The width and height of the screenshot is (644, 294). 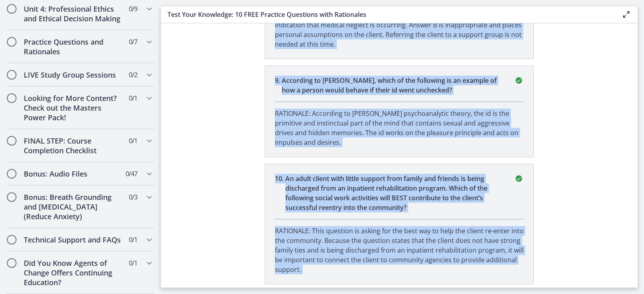 I want to click on h2: Did You Know Agents of Change Offers Continuing Education?, so click(x=73, y=273).